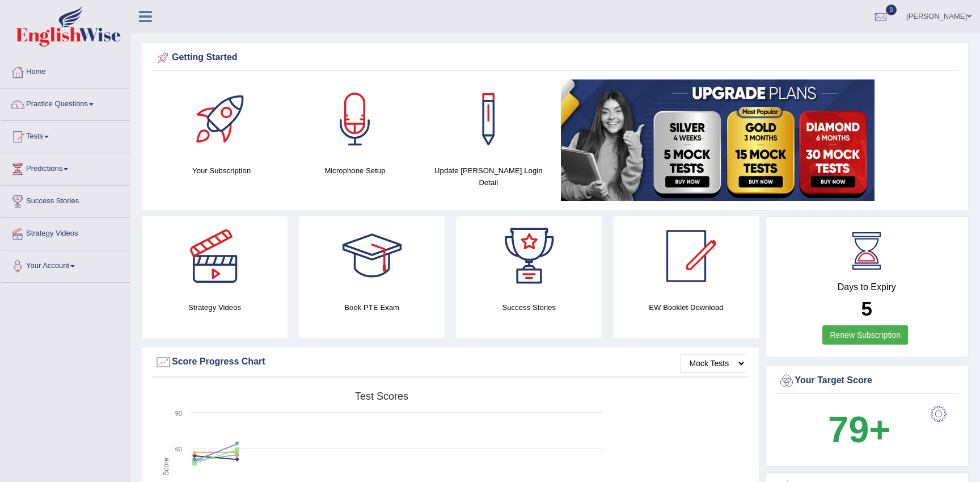  Describe the element at coordinates (65, 70) in the screenshot. I see `a: Home` at that location.